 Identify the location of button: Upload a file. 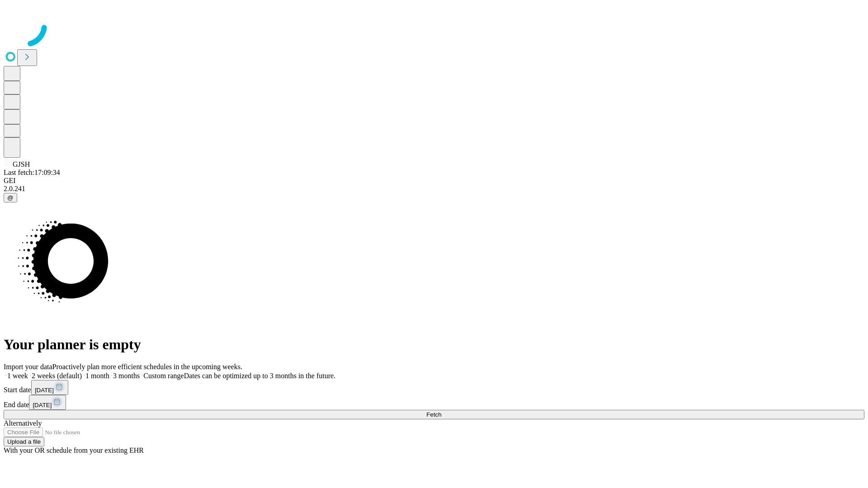
(24, 441).